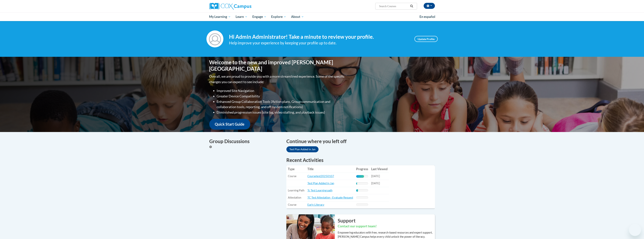  I want to click on img: Profile Image, so click(215, 39).